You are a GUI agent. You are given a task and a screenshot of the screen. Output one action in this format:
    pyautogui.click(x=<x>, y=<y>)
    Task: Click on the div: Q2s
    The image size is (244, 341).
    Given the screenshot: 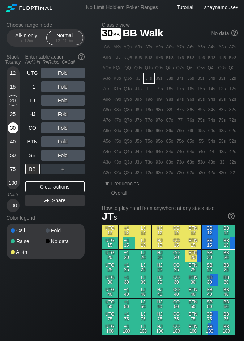 What is the action you would take?
    pyautogui.click(x=232, y=68)
    